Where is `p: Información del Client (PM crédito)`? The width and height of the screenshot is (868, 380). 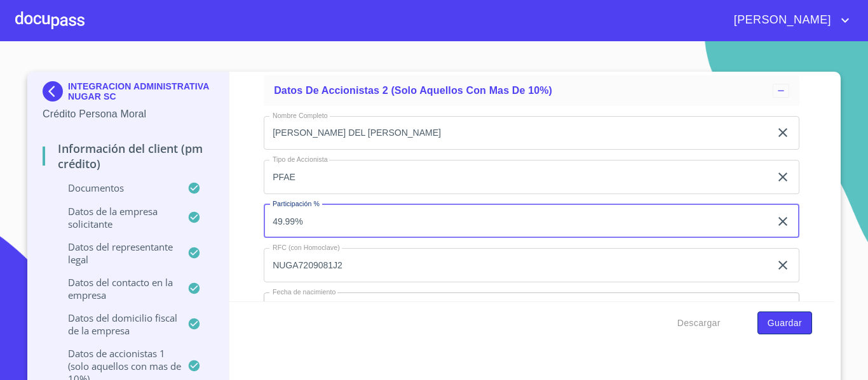 p: Información del Client (PM crédito) is located at coordinates (127, 156).